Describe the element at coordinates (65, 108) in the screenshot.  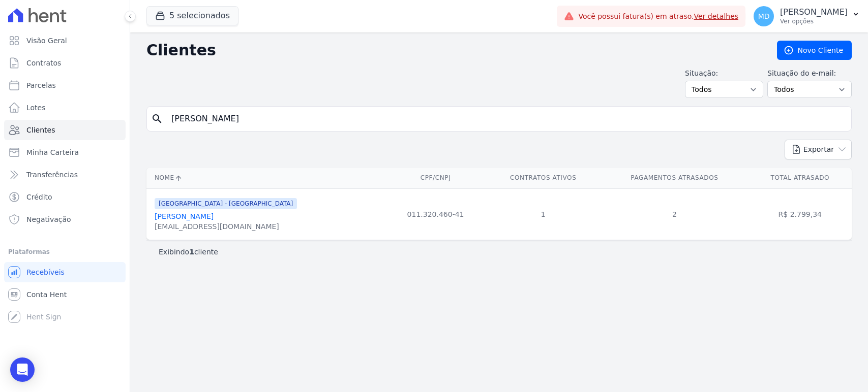
I see `a: Lotes` at that location.